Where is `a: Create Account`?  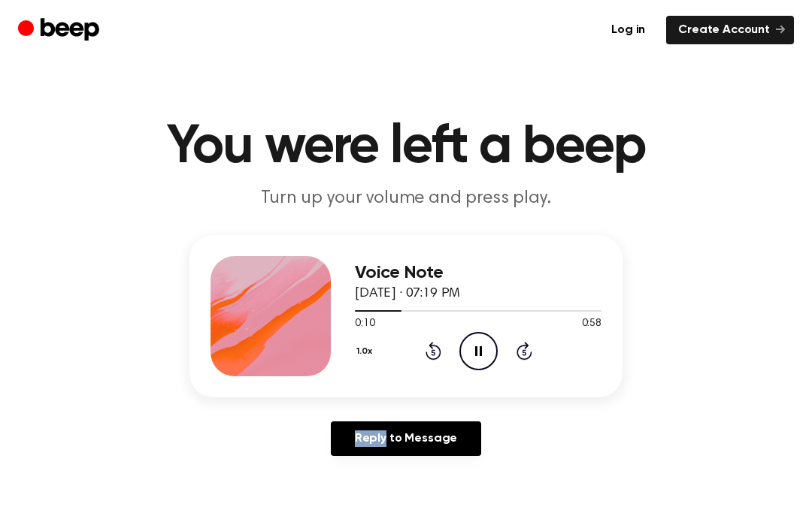 a: Create Account is located at coordinates (730, 30).